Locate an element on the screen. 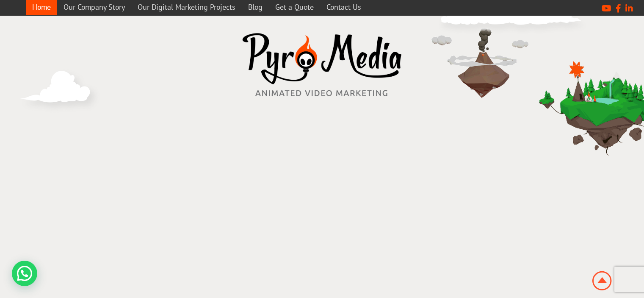 Image resolution: width=644 pixels, height=298 pixels. img: media company durban is located at coordinates (481, 62).